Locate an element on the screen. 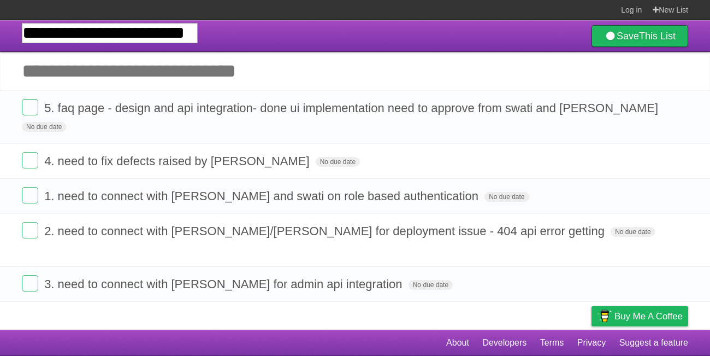  a: Buy me a coffee is located at coordinates (640, 316).